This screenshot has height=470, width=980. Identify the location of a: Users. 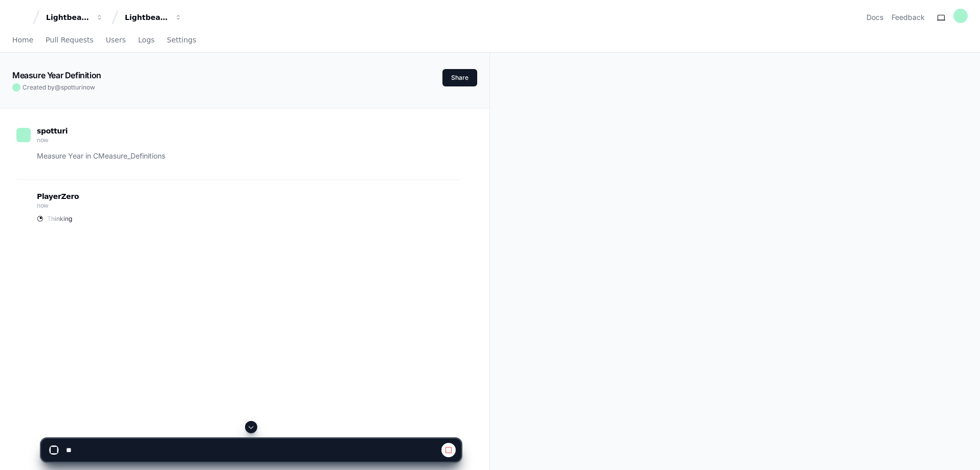
(115, 41).